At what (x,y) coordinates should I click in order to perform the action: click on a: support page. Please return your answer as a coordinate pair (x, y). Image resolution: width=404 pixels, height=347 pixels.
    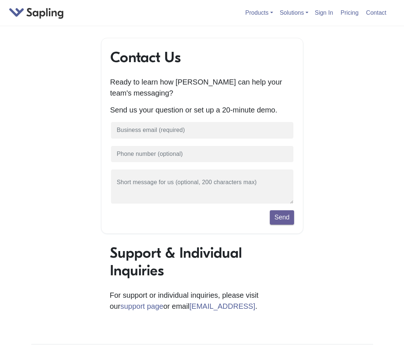
    Looking at the image, I should click on (142, 306).